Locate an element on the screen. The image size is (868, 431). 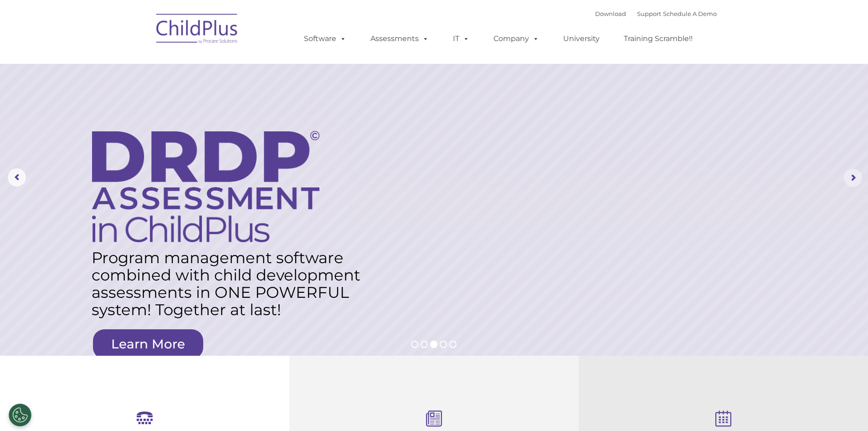
a: Schedule A Demo is located at coordinates (690, 14).